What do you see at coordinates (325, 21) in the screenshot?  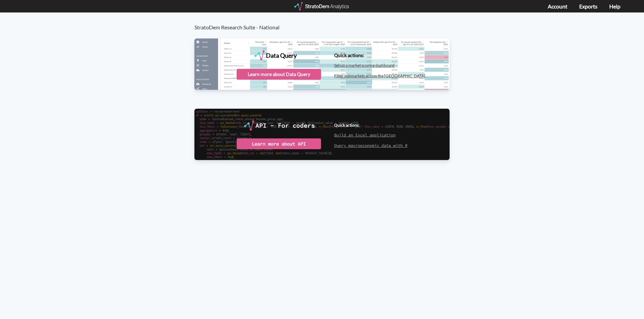 I see `h3: StratoDem Research Suite - National` at bounding box center [325, 21].